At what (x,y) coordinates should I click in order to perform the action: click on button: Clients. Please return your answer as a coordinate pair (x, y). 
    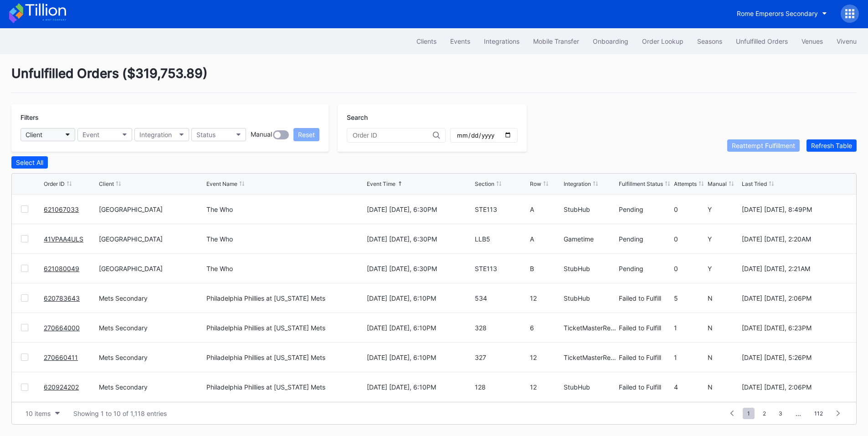
    Looking at the image, I should click on (427, 41).